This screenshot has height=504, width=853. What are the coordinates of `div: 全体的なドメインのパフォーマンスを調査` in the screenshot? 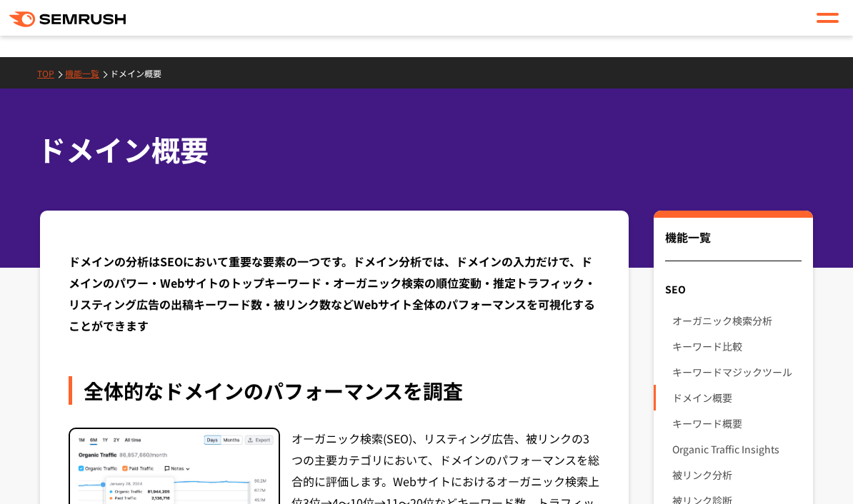 It's located at (335, 390).